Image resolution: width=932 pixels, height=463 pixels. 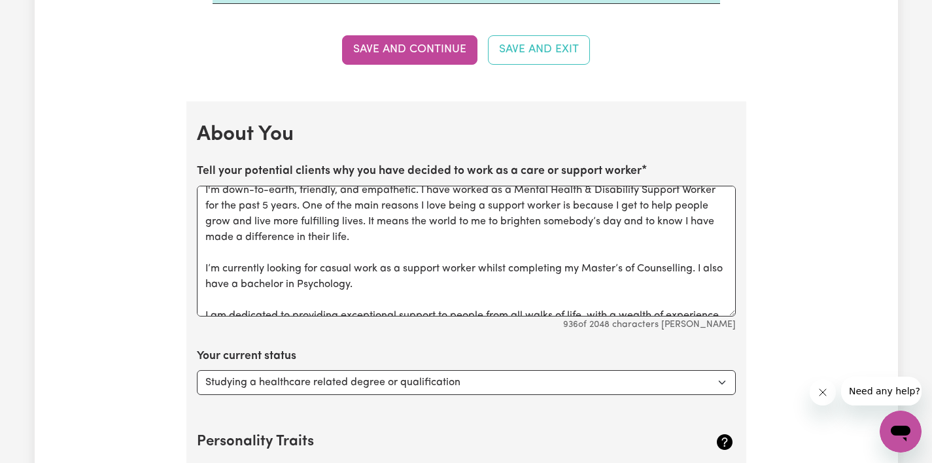 What do you see at coordinates (43, 14) in the screenshot?
I see `span: Need any help?` at bounding box center [43, 14].